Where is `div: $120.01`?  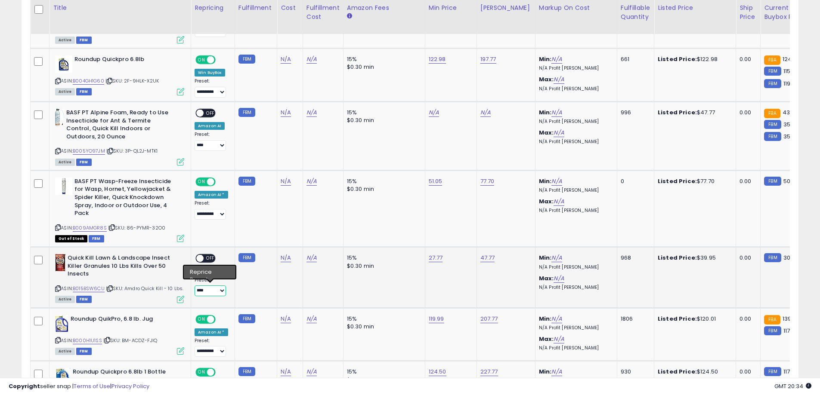
div: $120.01 is located at coordinates (693, 319).